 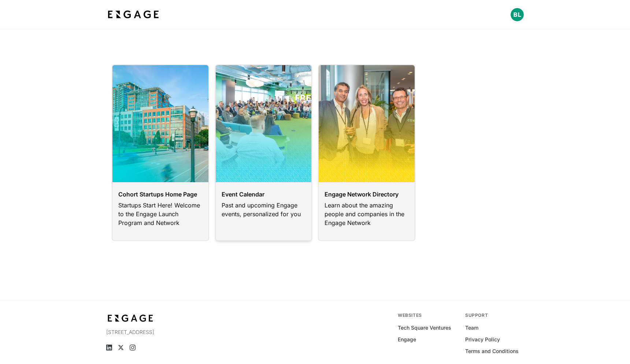 What do you see at coordinates (427, 315) in the screenshot?
I see `div: Websites` at bounding box center [427, 315].